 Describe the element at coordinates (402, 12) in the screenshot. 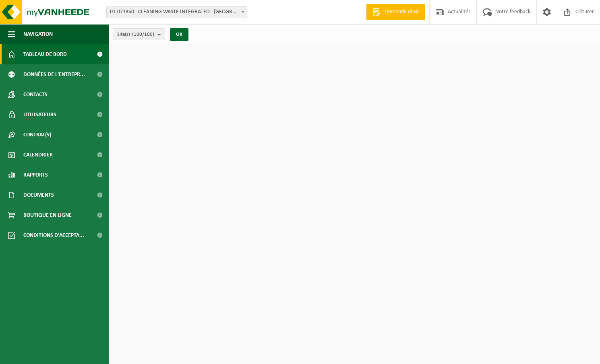

I see `span: Demande devis` at that location.